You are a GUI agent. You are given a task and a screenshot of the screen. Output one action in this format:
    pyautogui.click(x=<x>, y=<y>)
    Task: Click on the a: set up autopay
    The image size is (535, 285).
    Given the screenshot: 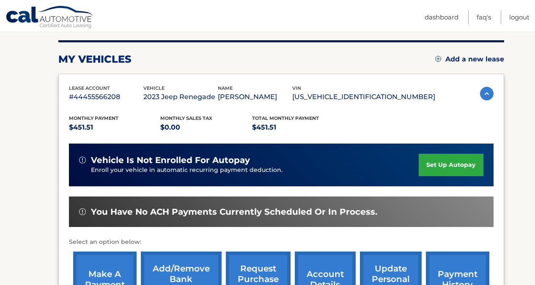 What is the action you would take?
    pyautogui.click(x=451, y=165)
    